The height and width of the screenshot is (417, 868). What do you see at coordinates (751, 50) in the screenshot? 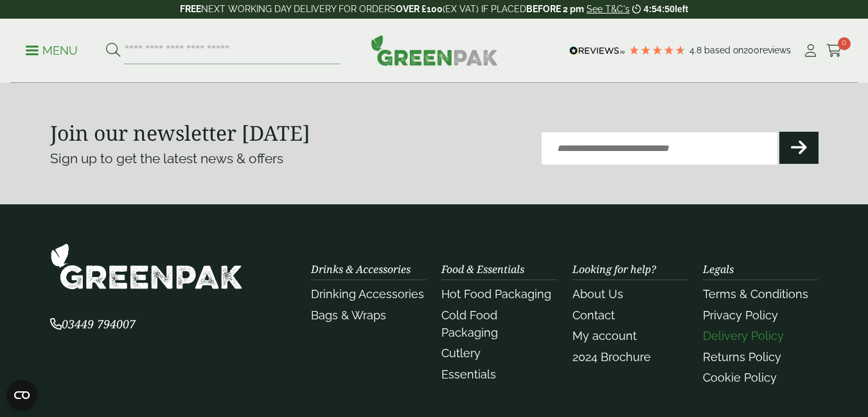
I see `span: 200` at bounding box center [751, 50].